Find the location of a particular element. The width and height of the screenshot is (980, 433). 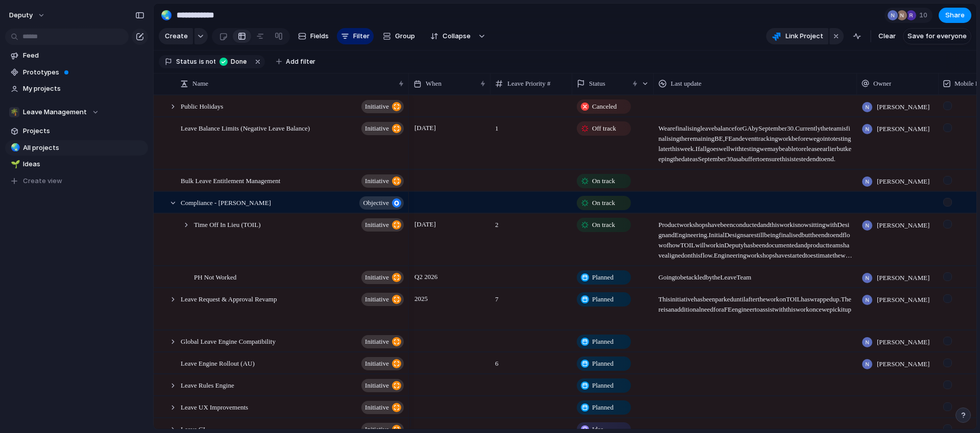

button: objective is located at coordinates (381, 203).